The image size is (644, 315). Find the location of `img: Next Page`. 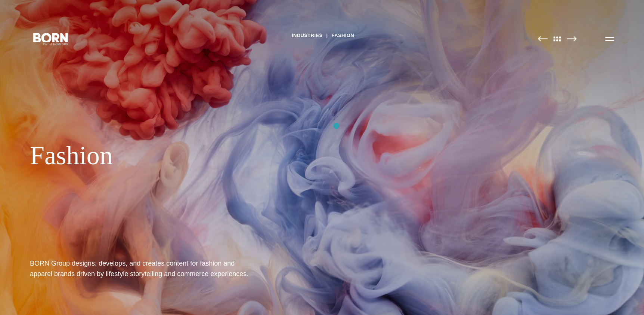

img: Next Page is located at coordinates (571, 39).